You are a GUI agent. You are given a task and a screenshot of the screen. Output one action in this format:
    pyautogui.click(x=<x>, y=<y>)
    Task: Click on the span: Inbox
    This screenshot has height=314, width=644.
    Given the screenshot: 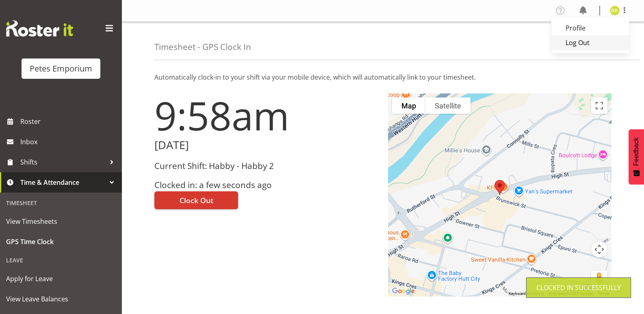 What is the action you would take?
    pyautogui.click(x=69, y=142)
    